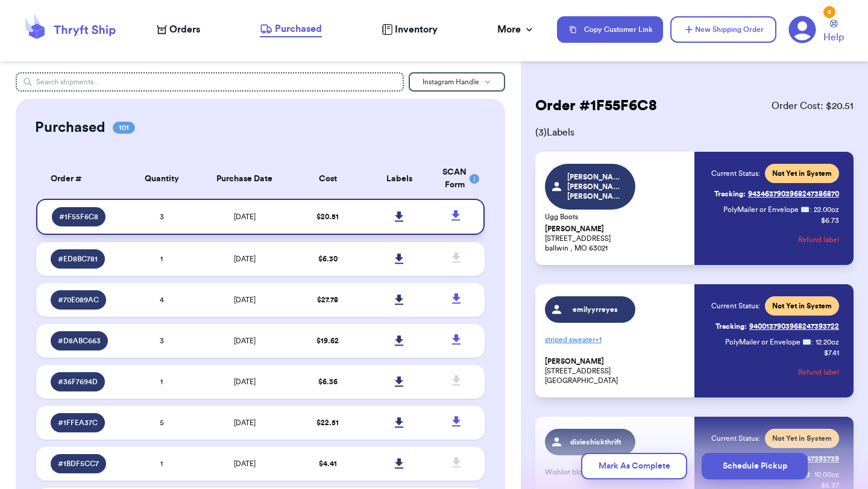 This screenshot has width=868, height=489. What do you see at coordinates (451, 82) in the screenshot?
I see `span: Instagram Handle` at bounding box center [451, 82].